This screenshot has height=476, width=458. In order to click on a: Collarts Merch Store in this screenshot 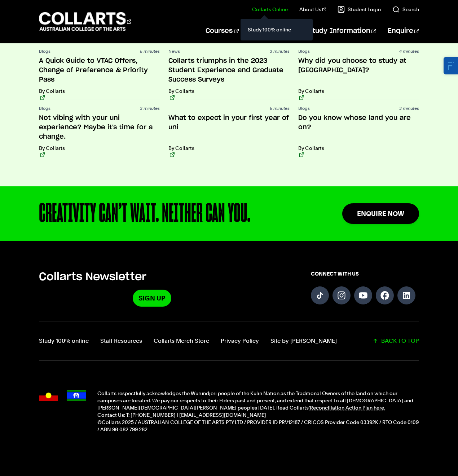, I will do `click(181, 341)`.